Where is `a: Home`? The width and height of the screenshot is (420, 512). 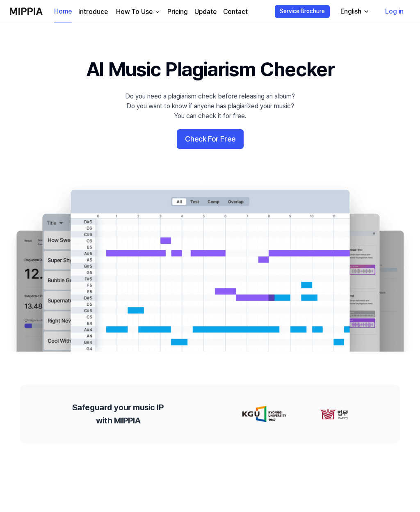 a: Home is located at coordinates (62, 12).